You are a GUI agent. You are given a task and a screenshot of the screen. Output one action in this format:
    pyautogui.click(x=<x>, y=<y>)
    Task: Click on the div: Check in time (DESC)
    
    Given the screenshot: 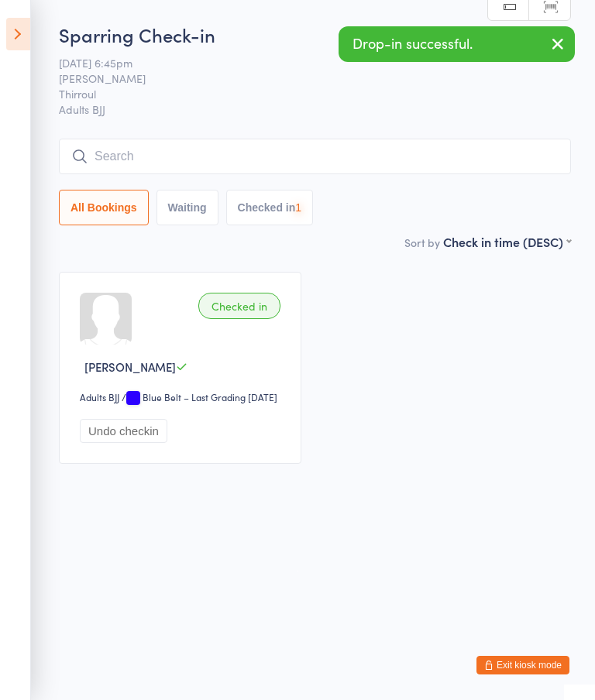 What is the action you would take?
    pyautogui.click(x=507, y=242)
    